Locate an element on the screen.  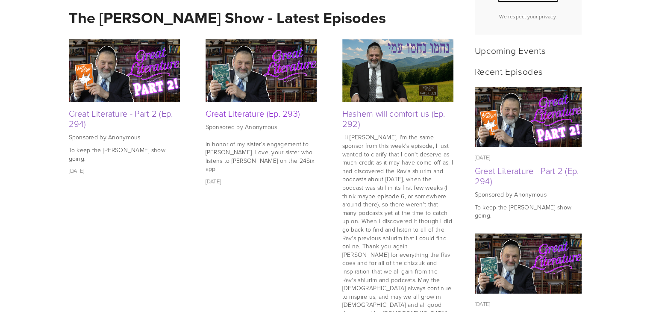
img: Hashem will comfort us (Ep. 292) is located at coordinates (398, 71).